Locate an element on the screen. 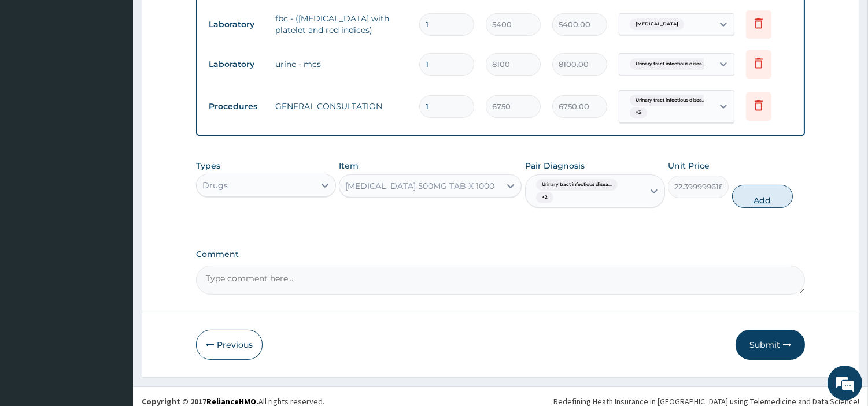 This screenshot has width=868, height=406. div: Drugs is located at coordinates (216, 186).